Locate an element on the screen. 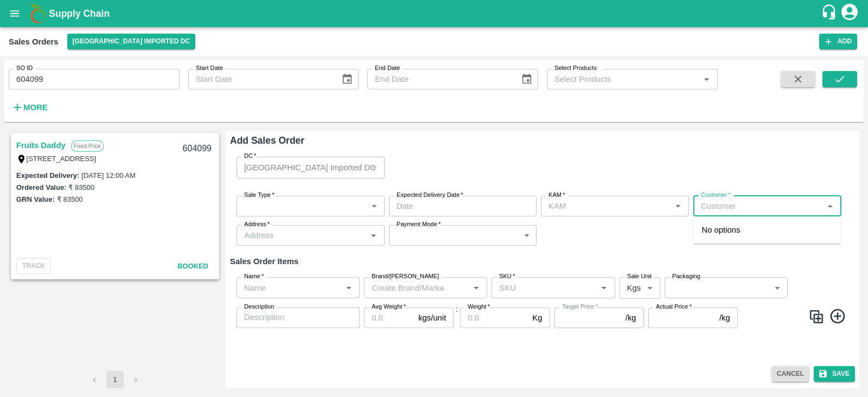  label: Packaging is located at coordinates (686, 276).